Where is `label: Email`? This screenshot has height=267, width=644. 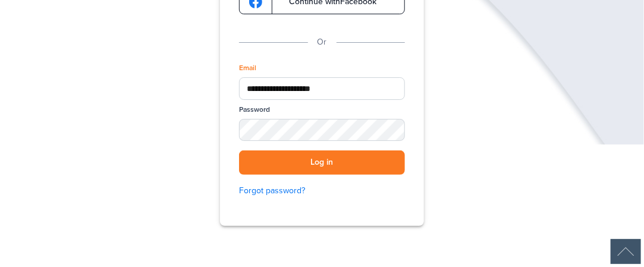
label: Email is located at coordinates (248, 68).